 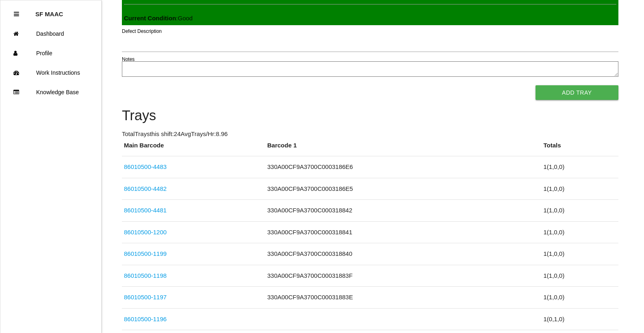 I want to click on a: 86010500-1197, so click(x=145, y=297).